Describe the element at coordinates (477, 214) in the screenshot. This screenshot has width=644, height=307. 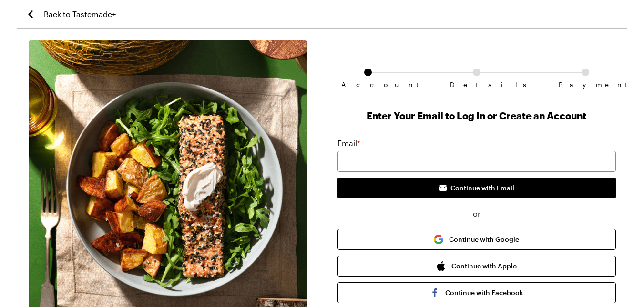
I see `span: or` at that location.